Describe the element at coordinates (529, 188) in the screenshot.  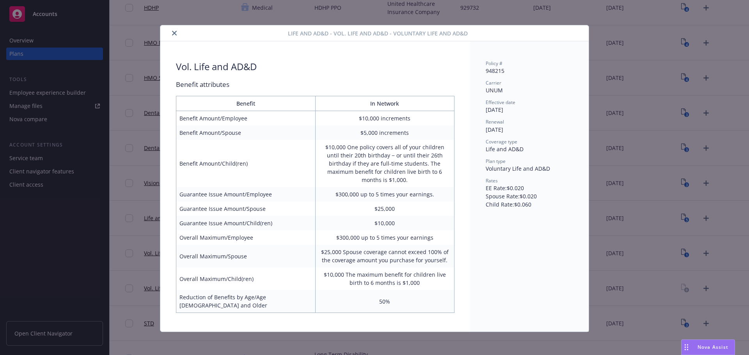
I see `div: EE Rate : $0.020` at that location.